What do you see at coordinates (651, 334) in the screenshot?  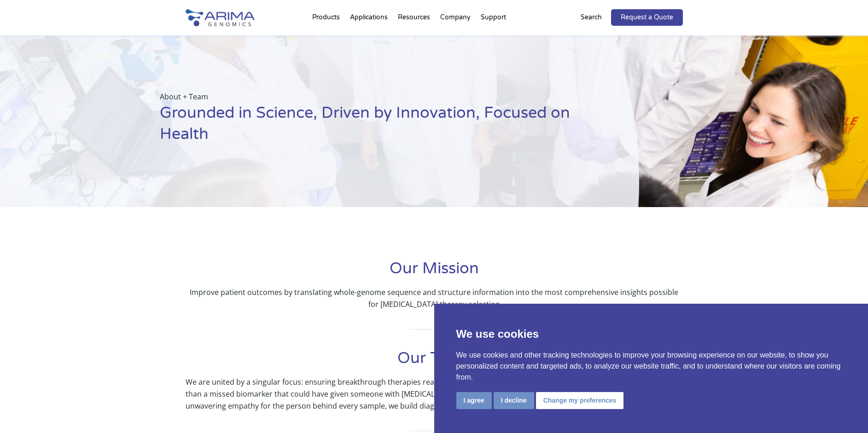 I see `p: We use cookies` at bounding box center [651, 334].